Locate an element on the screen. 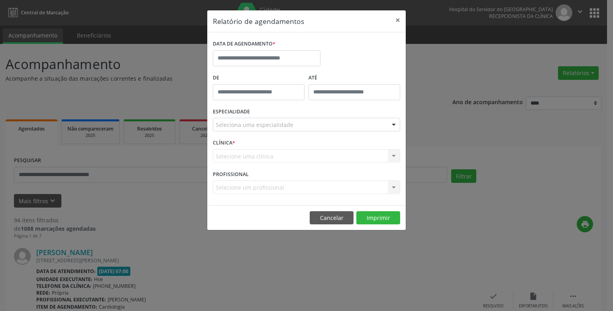 This screenshot has width=613, height=311. label: ESPECIALIDADE is located at coordinates (231, 112).